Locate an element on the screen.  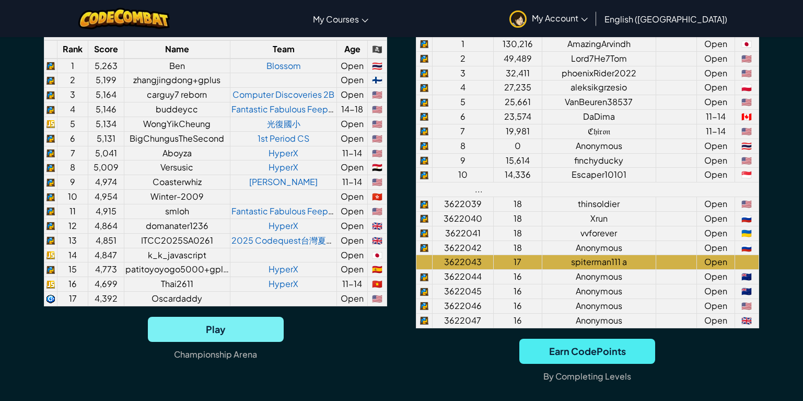
td: 3622047 is located at coordinates (463, 320).